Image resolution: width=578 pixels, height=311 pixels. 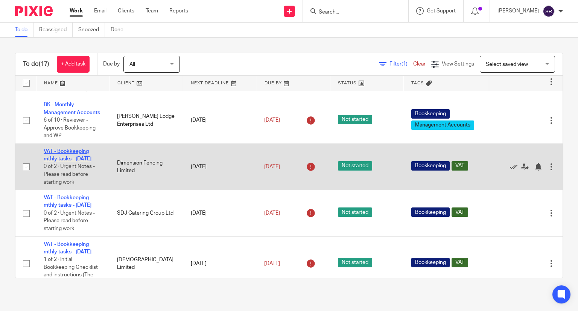 What do you see at coordinates (401, 64) in the screenshot?
I see `span: Filter` at bounding box center [401, 64].